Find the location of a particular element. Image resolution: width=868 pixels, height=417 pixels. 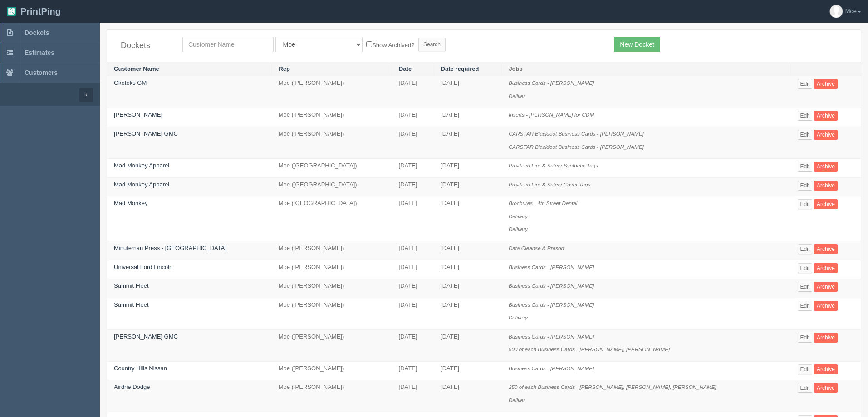

i: Pro-Tech Fire & Safety Cover Tags is located at coordinates (550, 185).